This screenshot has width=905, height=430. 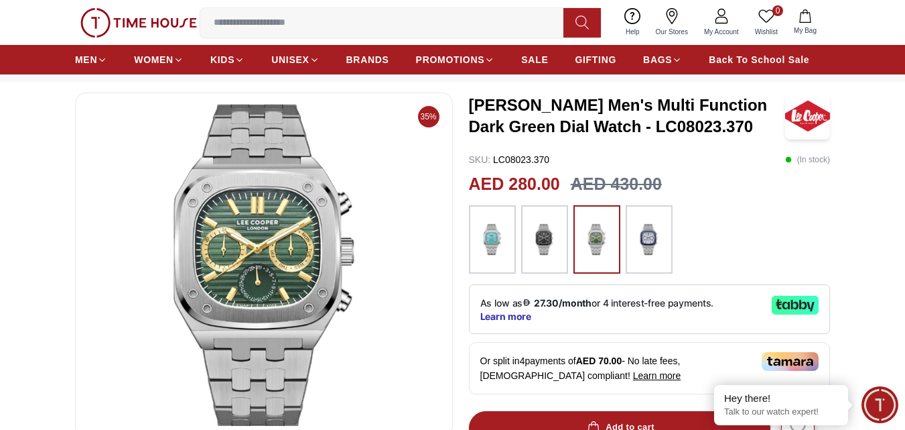 What do you see at coordinates (672, 32) in the screenshot?
I see `span: Our Stores` at bounding box center [672, 32].